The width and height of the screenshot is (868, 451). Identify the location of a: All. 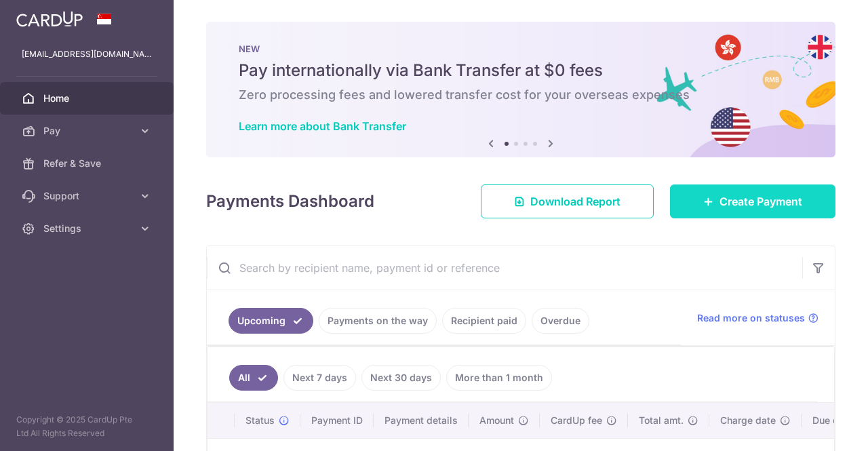
(253, 378).